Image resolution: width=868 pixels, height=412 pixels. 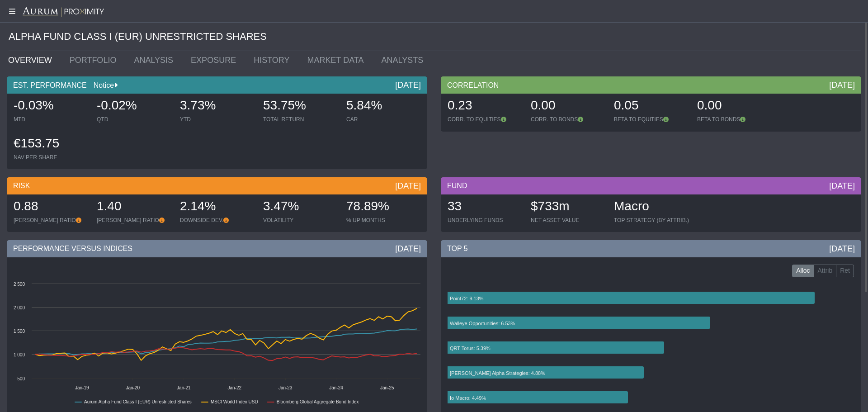 What do you see at coordinates (51, 144) in the screenshot?
I see `div: €153.75` at bounding box center [51, 144].